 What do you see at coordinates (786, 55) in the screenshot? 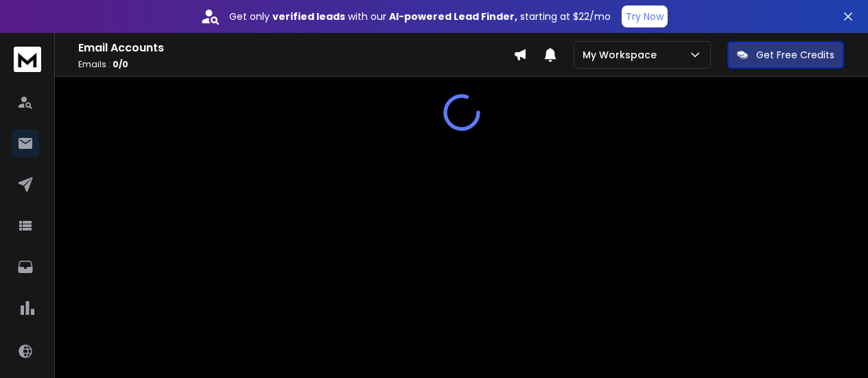
I see `button: Get Free Credits` at bounding box center [786, 55].